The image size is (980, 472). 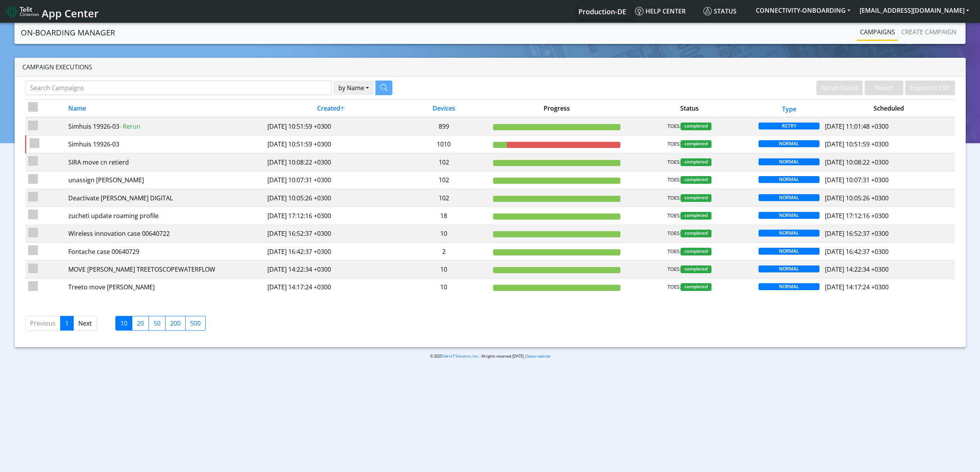 I want to click on th: Status, so click(x=690, y=109).